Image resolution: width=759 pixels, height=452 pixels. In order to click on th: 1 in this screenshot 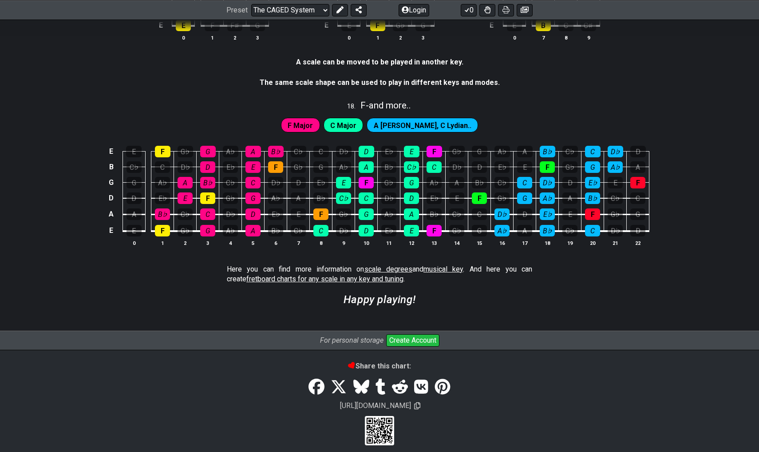, I will do `click(377, 37)`.